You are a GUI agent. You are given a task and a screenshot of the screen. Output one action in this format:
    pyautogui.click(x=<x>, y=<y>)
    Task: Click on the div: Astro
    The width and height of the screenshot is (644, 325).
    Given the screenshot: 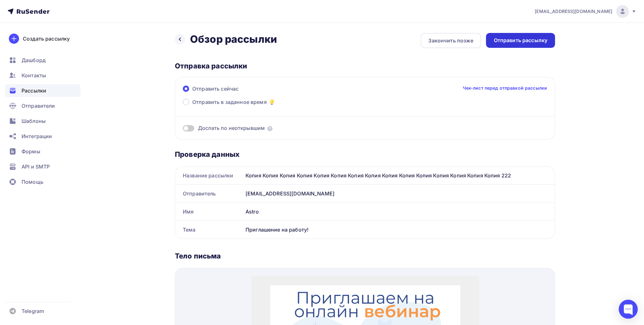 What is the action you would take?
    pyautogui.click(x=399, y=211)
    